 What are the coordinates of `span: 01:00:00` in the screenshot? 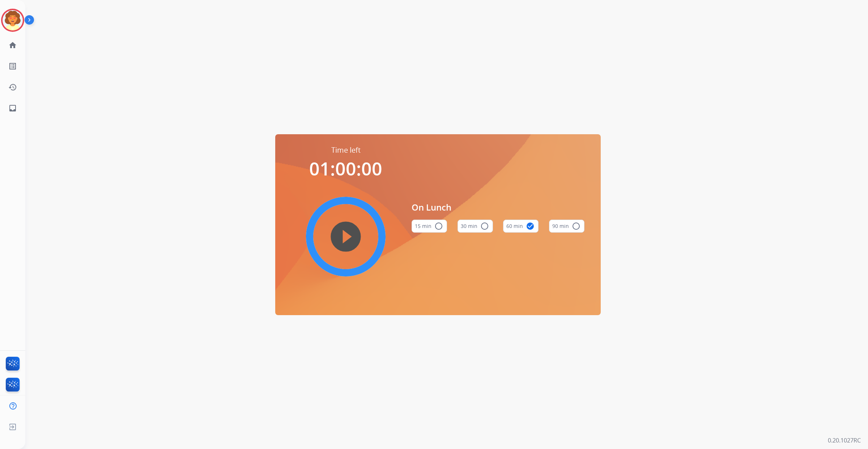 It's located at (346, 169).